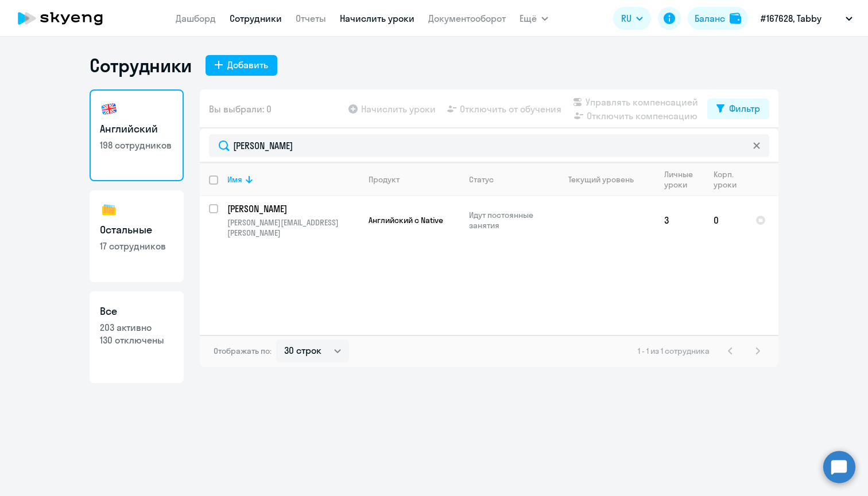 This screenshot has height=496, width=868. I want to click on button: Добавить, so click(242, 65).